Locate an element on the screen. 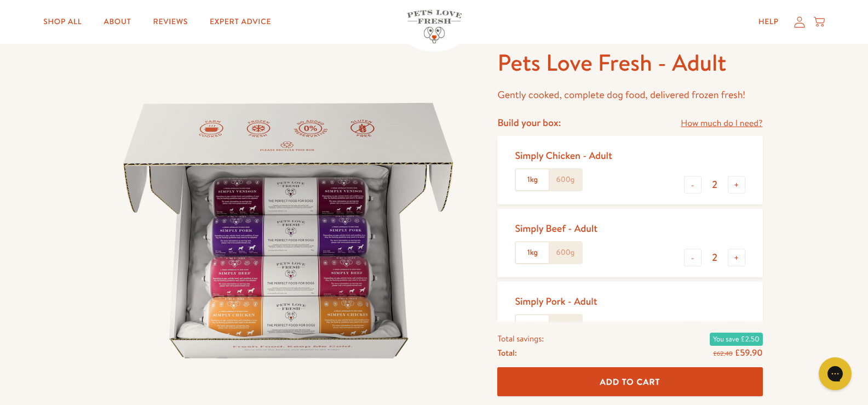  div: Simply Beef - Adult is located at coordinates (556, 228).